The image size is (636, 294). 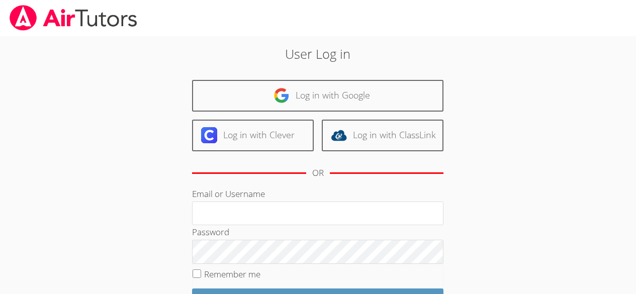 What do you see at coordinates (318, 54) in the screenshot?
I see `h2: User Log in` at bounding box center [318, 54].